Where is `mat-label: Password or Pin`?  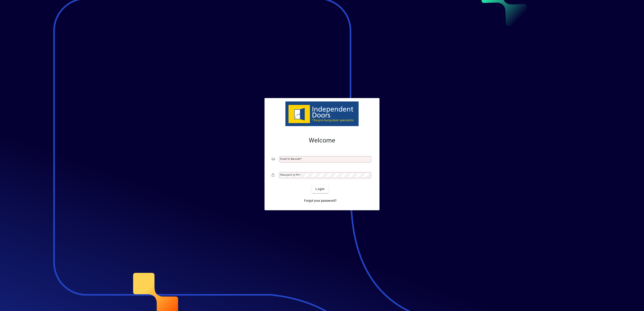 mat-label: Password or Pin is located at coordinates (290, 175).